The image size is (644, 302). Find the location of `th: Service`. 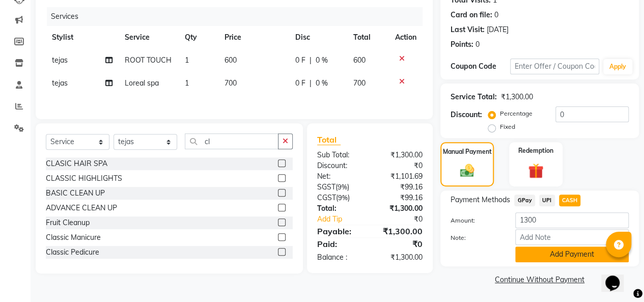

th: Service is located at coordinates (148, 37).